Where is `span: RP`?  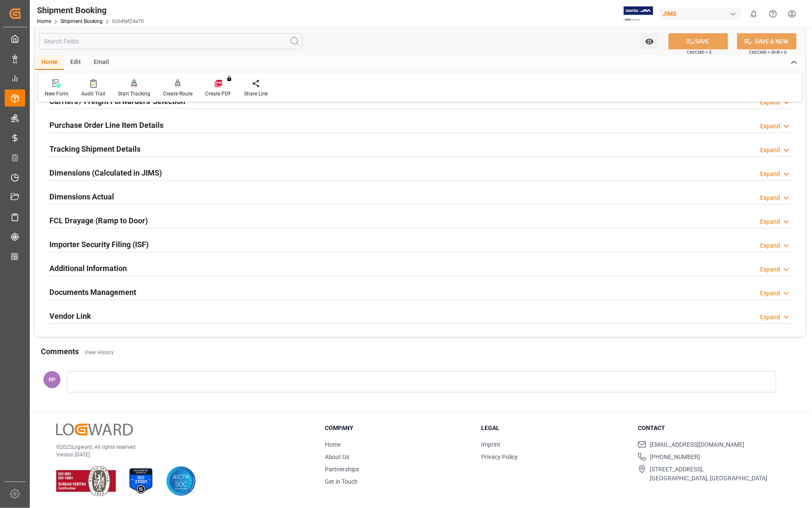 span: RP is located at coordinates (52, 379).